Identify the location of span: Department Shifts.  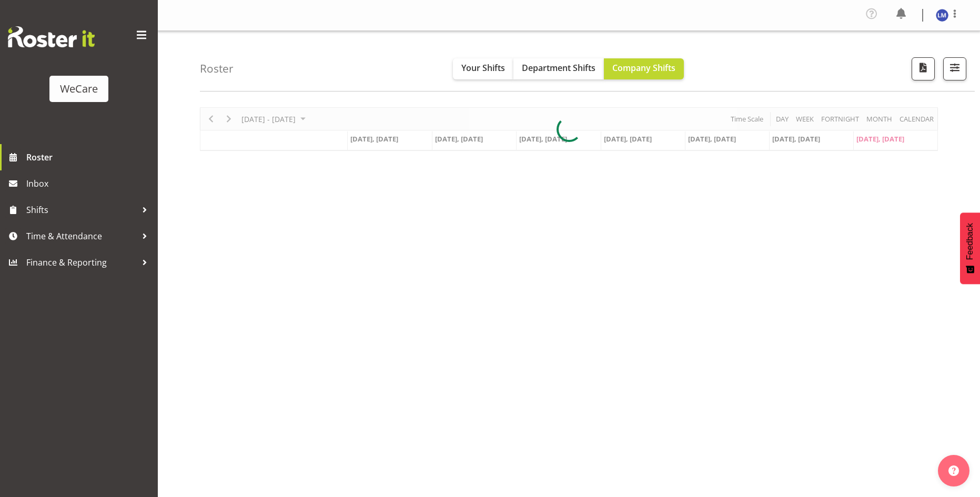
(559, 68).